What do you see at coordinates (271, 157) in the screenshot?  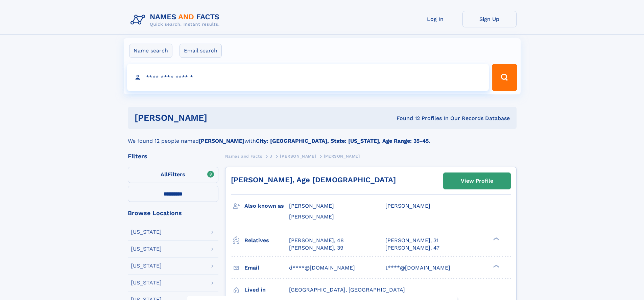 I see `span: J` at bounding box center [271, 157].